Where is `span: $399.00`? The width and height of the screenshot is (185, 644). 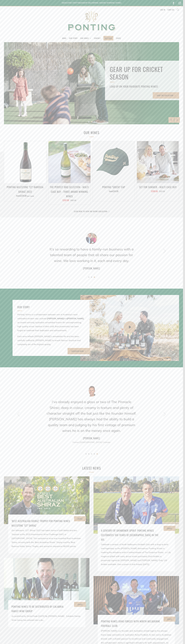 span: $399.00 is located at coordinates (154, 191).